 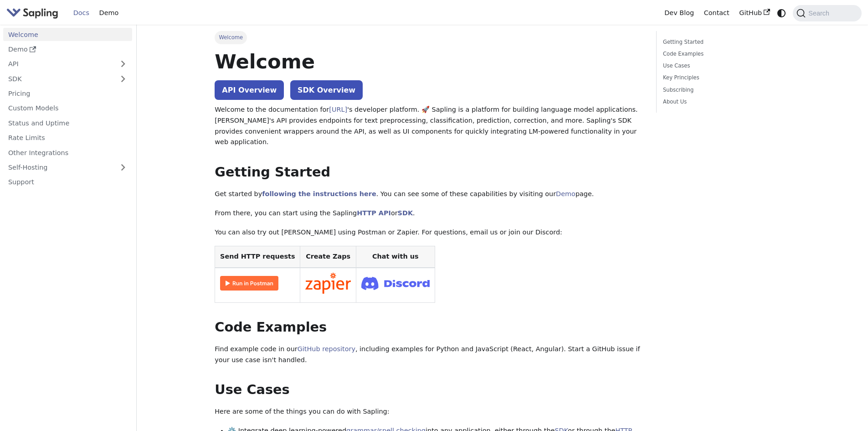 What do you see at coordinates (429, 327) in the screenshot?
I see `h2: Code Examples` at bounding box center [429, 327].